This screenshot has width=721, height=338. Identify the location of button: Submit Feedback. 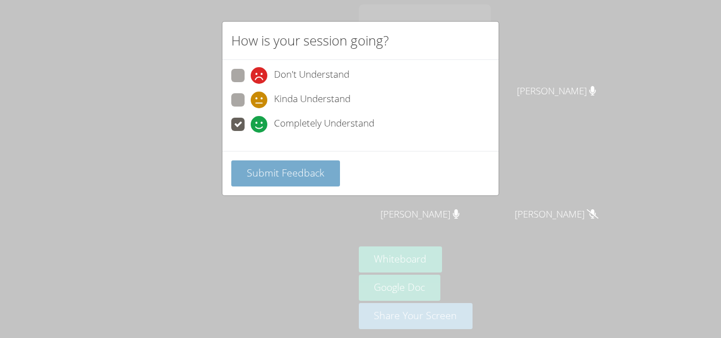
(286, 173).